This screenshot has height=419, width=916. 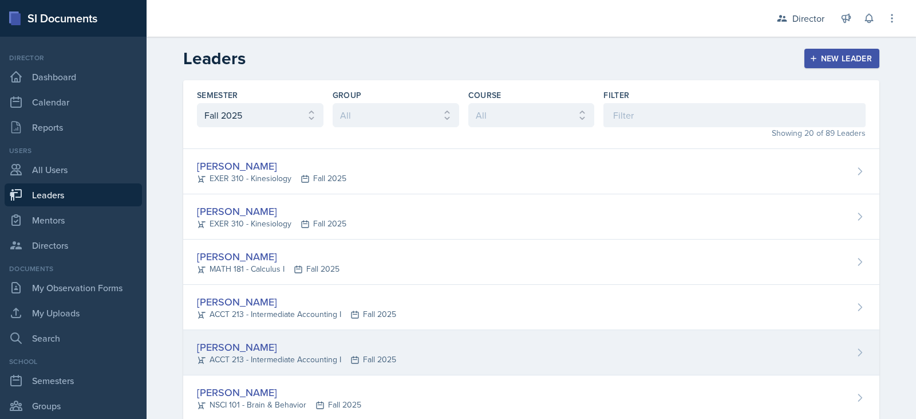 I want to click on a: All Users, so click(x=73, y=169).